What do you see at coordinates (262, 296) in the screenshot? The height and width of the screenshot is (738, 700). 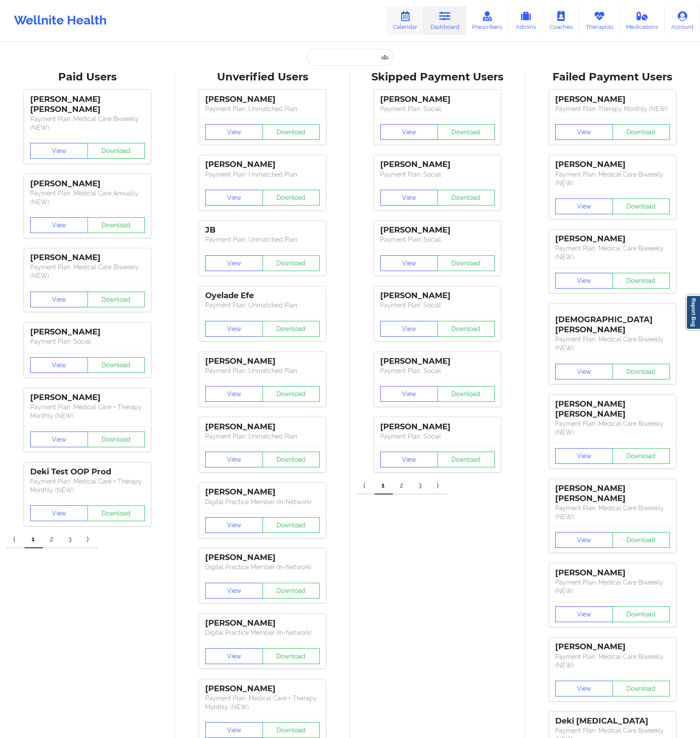 I see `div: Oyelade Efe` at bounding box center [262, 296].